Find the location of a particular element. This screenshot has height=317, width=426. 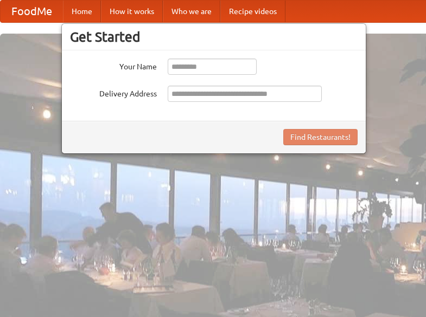

a: Who we are is located at coordinates (191, 11).